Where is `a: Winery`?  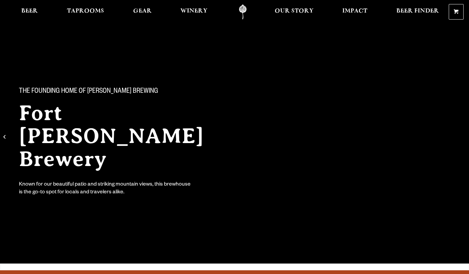 a: Winery is located at coordinates (194, 12).